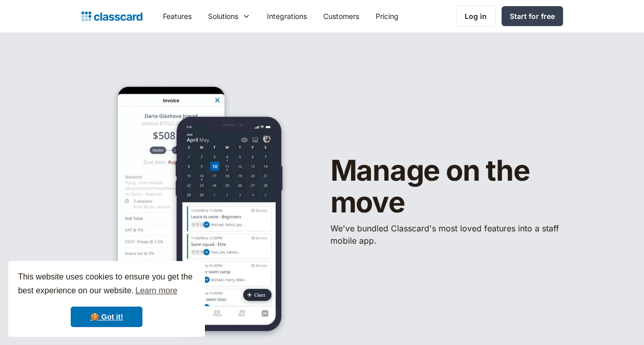 The image size is (644, 345). What do you see at coordinates (156, 291) in the screenshot?
I see `a: learn more about cookies` at bounding box center [156, 291].